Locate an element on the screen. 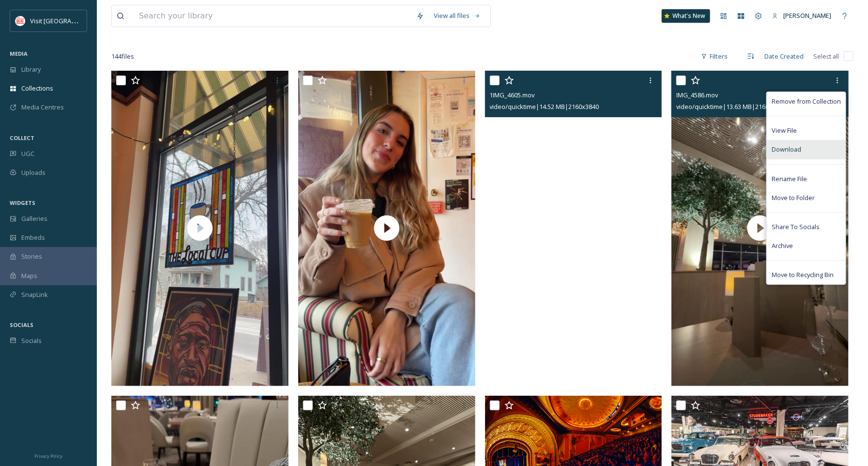  span: MEDIA is located at coordinates (18, 53).